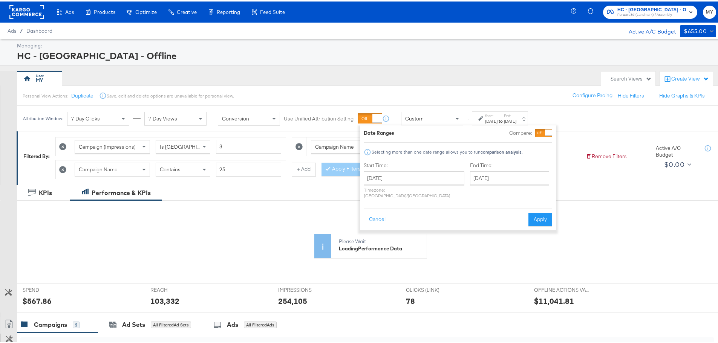  What do you see at coordinates (146, 11) in the screenshot?
I see `span: Optimize` at bounding box center [146, 11].